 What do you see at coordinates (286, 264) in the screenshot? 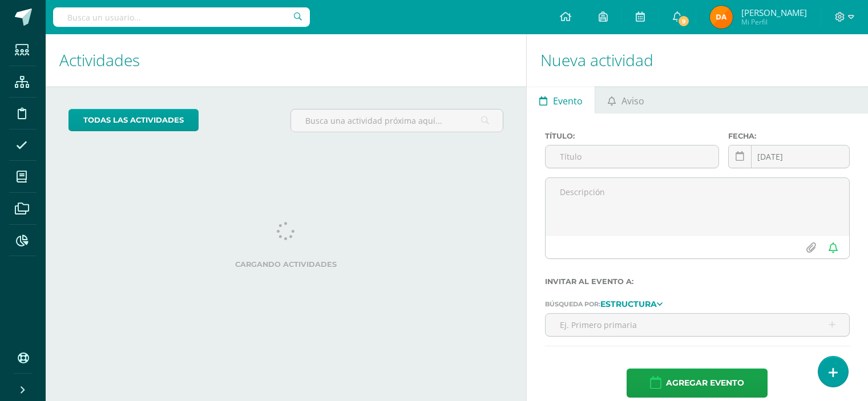
I see `label: Cargando actividades` at bounding box center [286, 264].